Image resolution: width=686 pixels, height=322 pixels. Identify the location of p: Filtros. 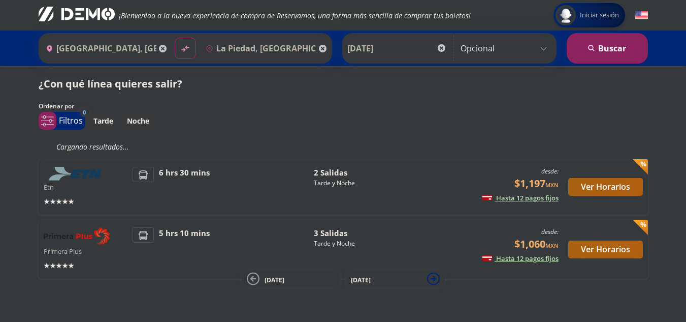
(71, 120).